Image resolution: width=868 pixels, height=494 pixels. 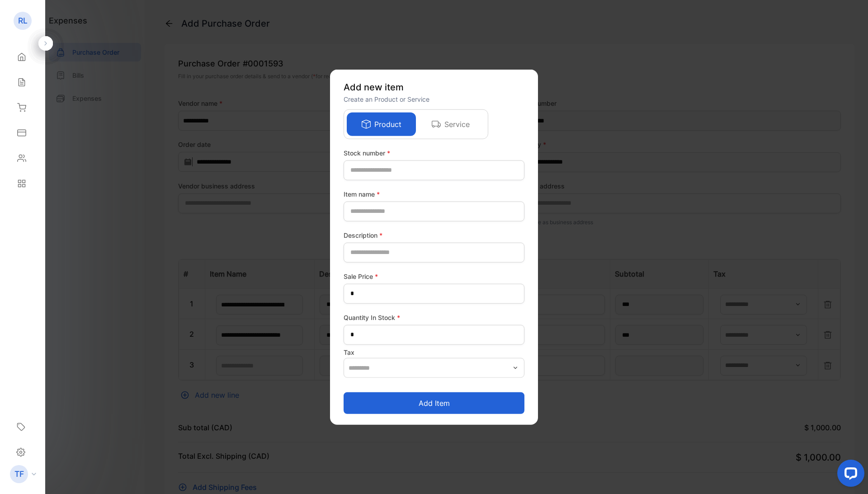 What do you see at coordinates (19, 474) in the screenshot?
I see `p: TF` at bounding box center [19, 474].